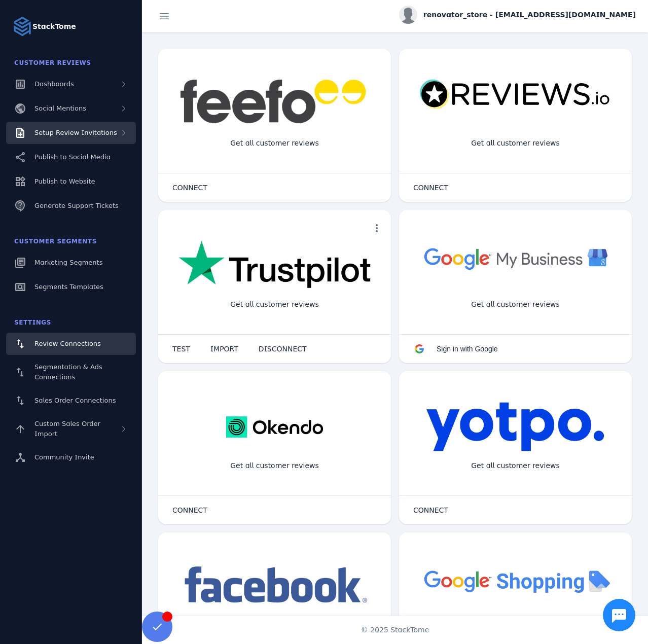 The height and width of the screenshot is (644, 648). What do you see at coordinates (71, 401) in the screenshot?
I see `a: Sales Order Connections` at bounding box center [71, 401].